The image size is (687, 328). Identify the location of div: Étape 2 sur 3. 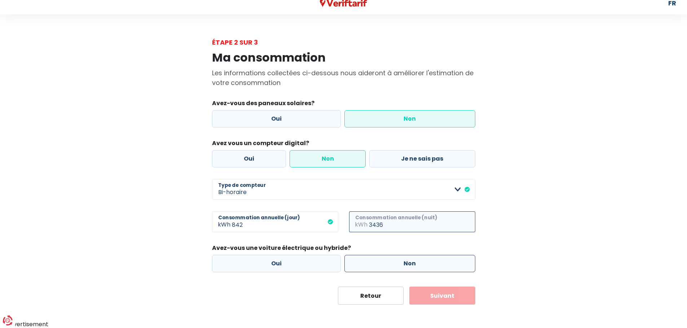
(344, 42).